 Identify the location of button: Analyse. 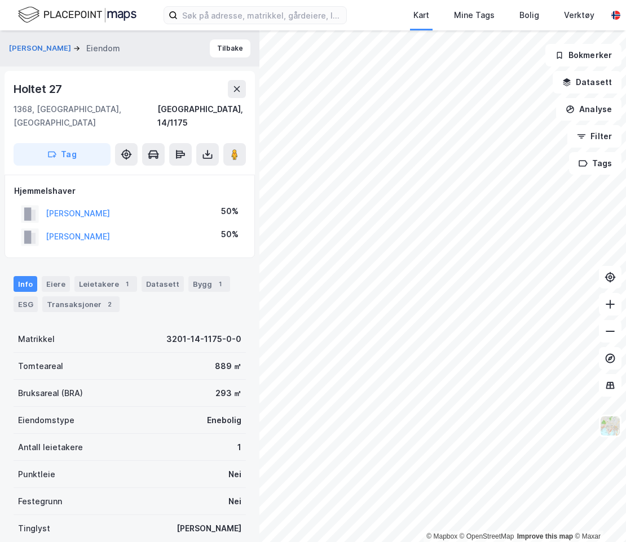
(588, 109).